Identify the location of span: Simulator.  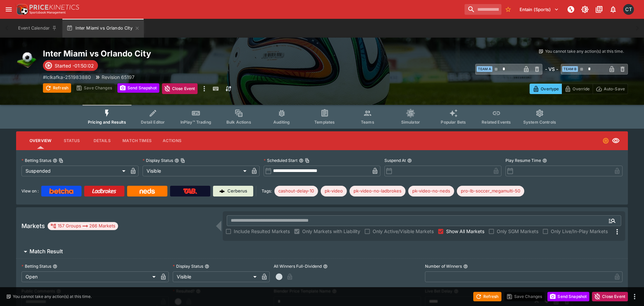
(410, 122).